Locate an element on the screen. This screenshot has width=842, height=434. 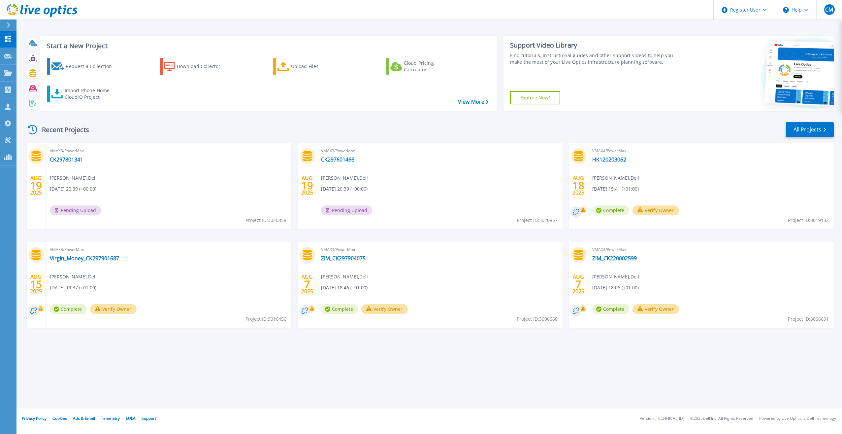
li: Powered by Live Optics, a Dell Technology is located at coordinates (798, 418).